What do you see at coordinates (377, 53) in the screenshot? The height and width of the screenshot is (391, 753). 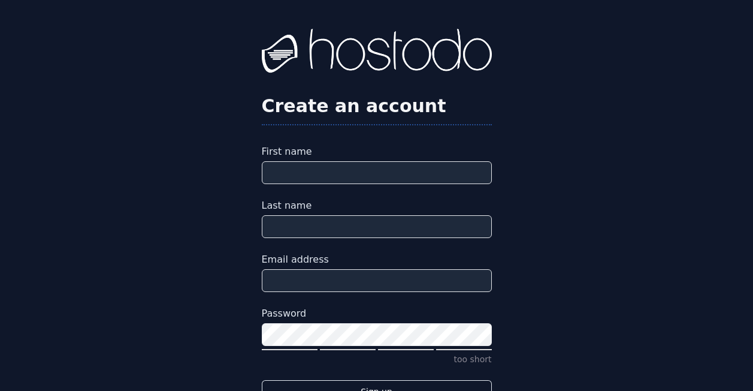 I see `img: Hostodo` at bounding box center [377, 53].